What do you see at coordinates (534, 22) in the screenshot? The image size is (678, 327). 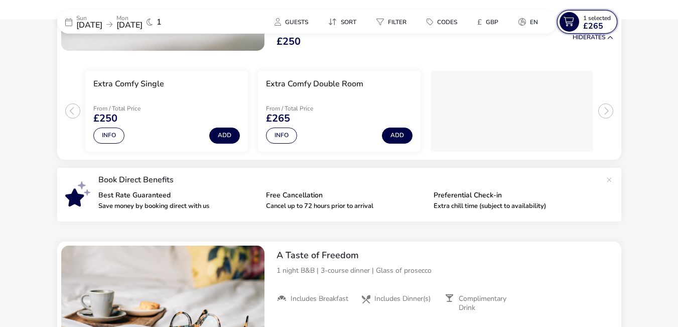 I see `span: en` at bounding box center [534, 22].